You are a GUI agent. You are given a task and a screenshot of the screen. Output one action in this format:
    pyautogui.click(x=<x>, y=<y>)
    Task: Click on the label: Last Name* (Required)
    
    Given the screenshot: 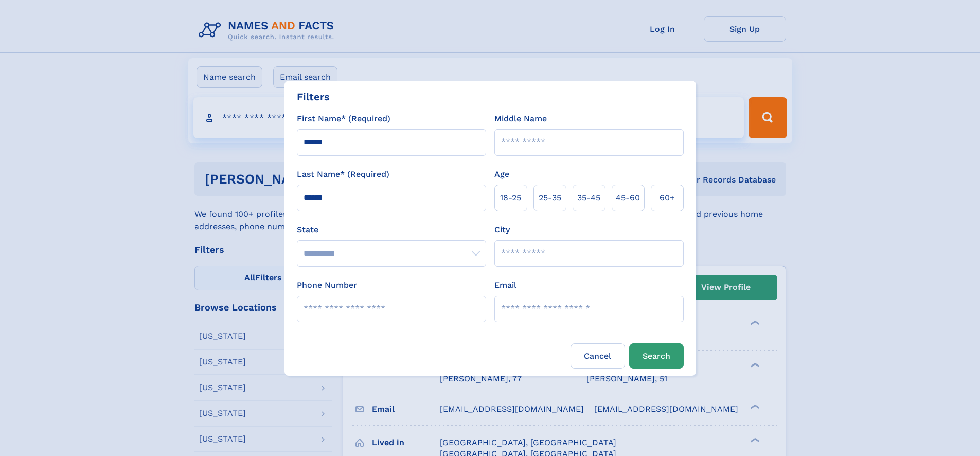 What is the action you would take?
    pyautogui.click(x=343, y=174)
    